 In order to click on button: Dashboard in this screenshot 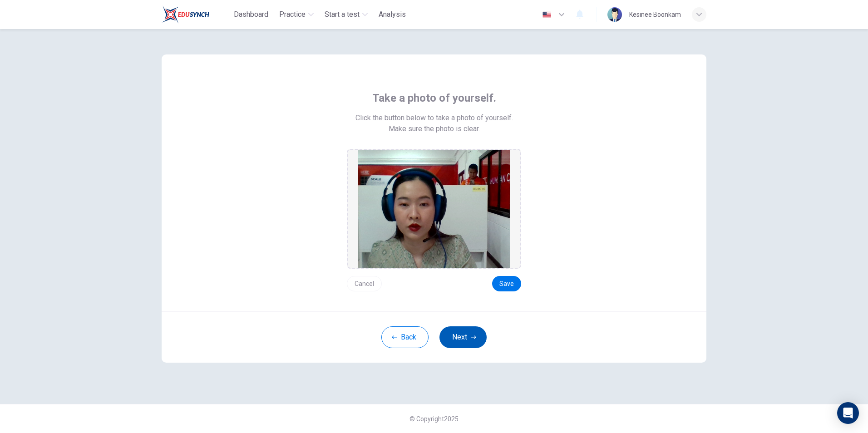, I will do `click(251, 14)`.